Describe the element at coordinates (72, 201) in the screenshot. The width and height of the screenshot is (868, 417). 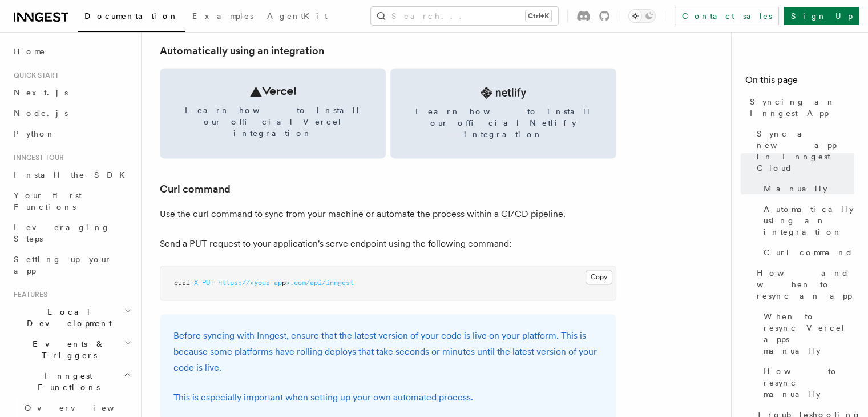
I see `a: Your first Functions` at that location.